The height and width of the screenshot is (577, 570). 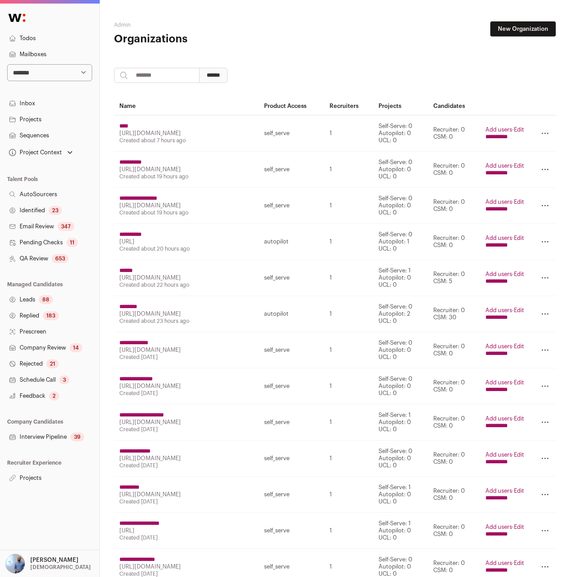 What do you see at coordinates (54, 396) in the screenshot?
I see `div: 2` at bounding box center [54, 396].